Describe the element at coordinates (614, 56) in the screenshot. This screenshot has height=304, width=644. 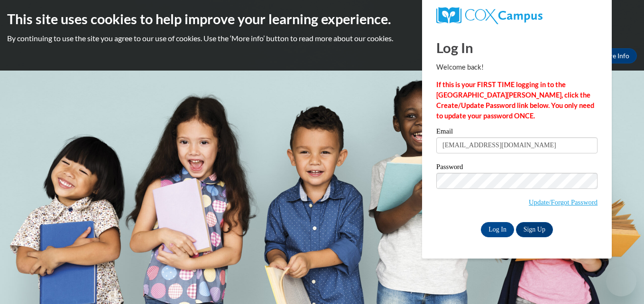
I see `a: More Info` at that location.